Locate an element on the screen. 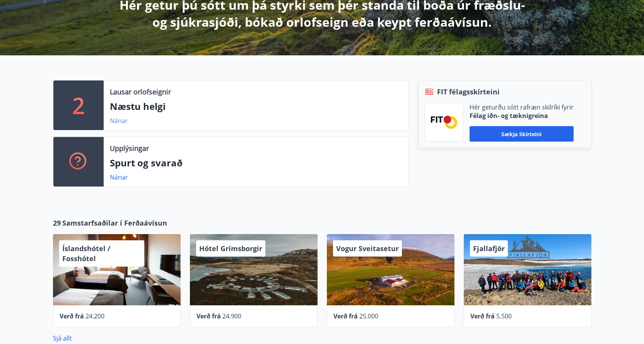  a: Sjá allt is located at coordinates (62, 338).